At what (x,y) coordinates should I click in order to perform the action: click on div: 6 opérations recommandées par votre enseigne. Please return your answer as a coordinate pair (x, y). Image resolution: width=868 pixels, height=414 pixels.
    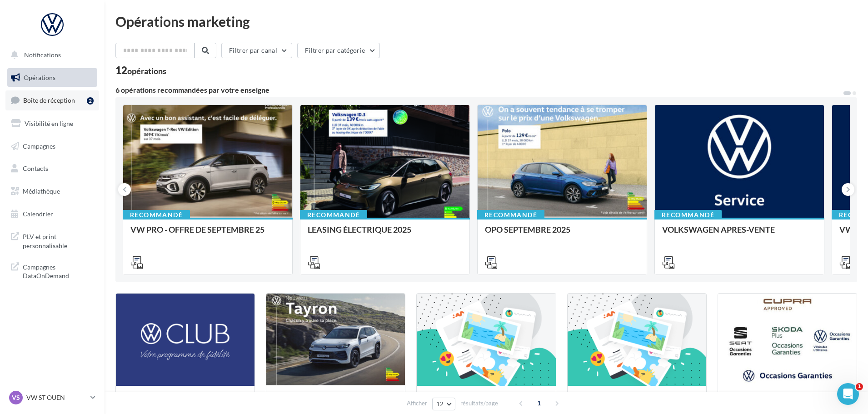
    Looking at the image, I should click on (479, 90).